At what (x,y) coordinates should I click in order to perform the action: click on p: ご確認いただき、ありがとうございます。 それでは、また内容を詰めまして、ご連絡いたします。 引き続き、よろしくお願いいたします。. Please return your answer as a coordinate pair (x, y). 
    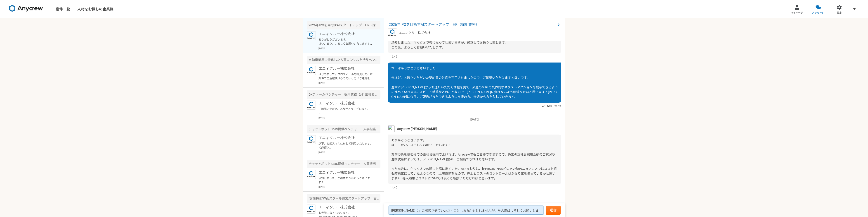
    Looking at the image, I should click on (346, 111).